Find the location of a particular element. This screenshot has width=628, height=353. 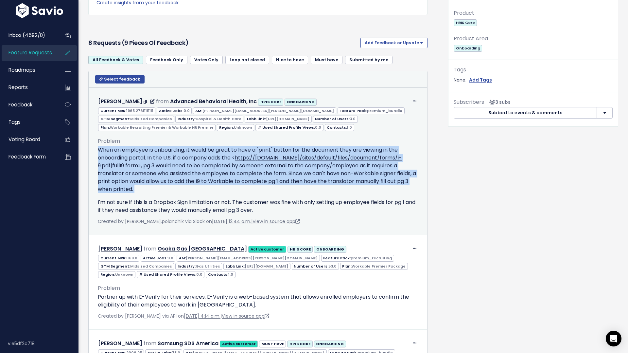

div: Product is located at coordinates (533, 13).